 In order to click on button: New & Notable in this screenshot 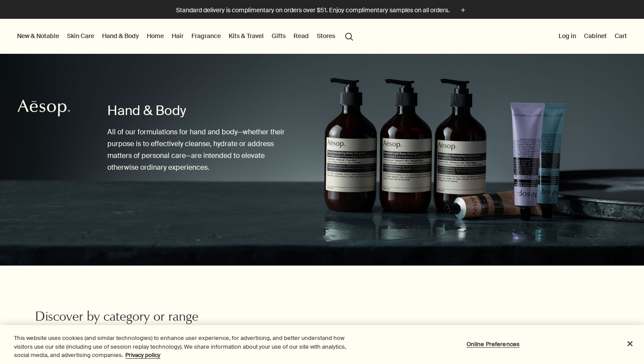, I will do `click(38, 36)`.